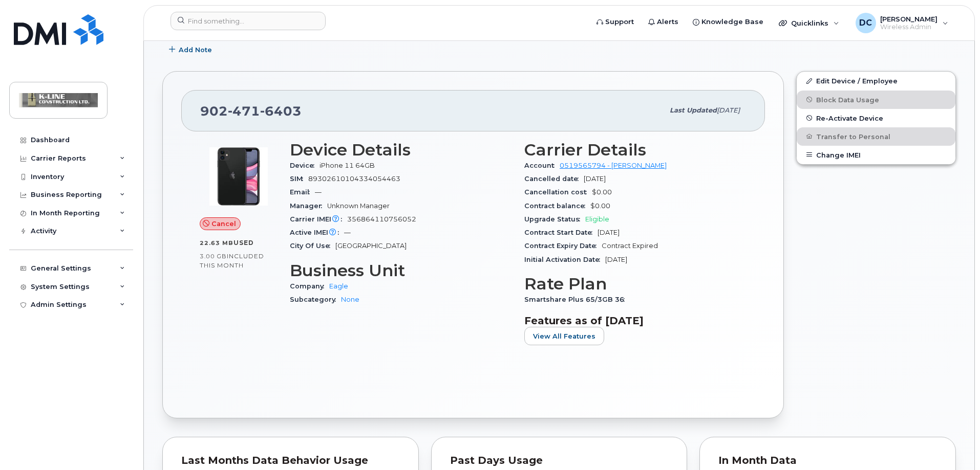 The width and height of the screenshot is (980, 470). Describe the element at coordinates (315, 300) in the screenshot. I see `span: Subcategory` at that location.